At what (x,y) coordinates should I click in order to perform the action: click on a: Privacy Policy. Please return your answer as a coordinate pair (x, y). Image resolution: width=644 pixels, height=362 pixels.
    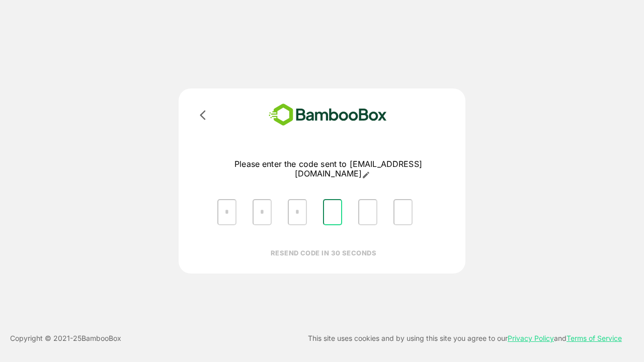
    Looking at the image, I should click on (531, 338).